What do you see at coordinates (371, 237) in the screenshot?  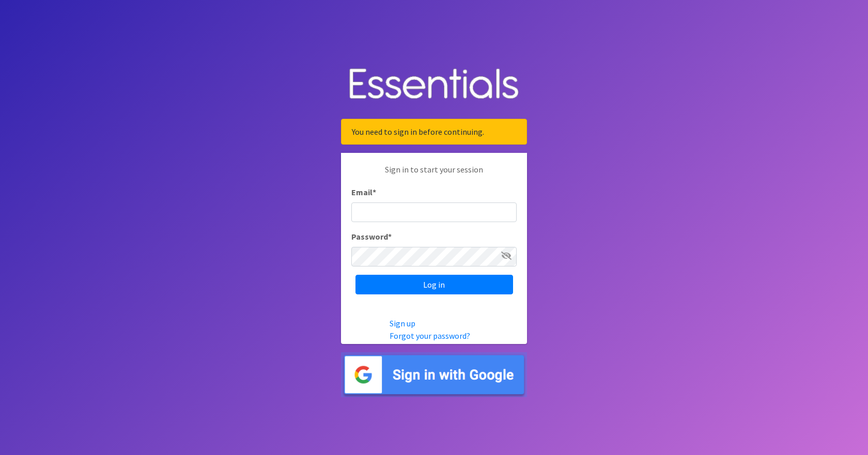 I see `label: Password` at bounding box center [371, 237].